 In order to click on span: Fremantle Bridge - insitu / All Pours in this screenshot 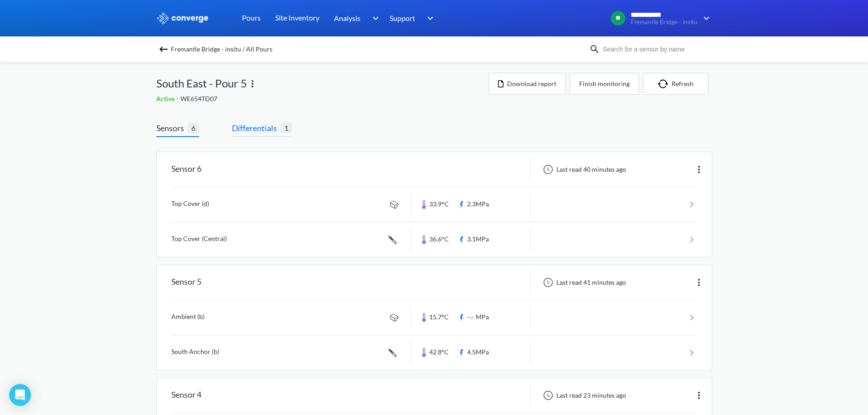, I will do `click(221, 49)`.